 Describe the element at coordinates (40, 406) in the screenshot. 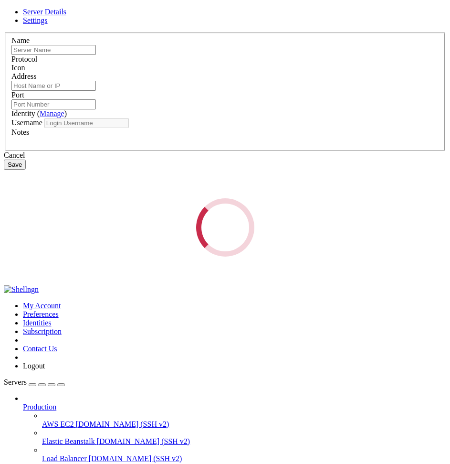

I see `span: Production` at that location.